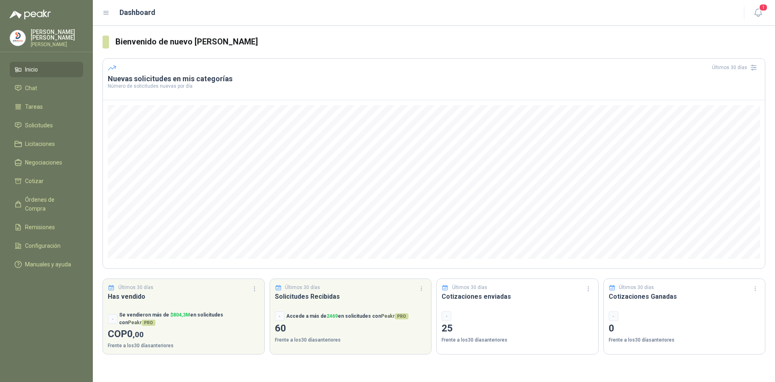  What do you see at coordinates (184, 334) in the screenshot?
I see `p: COP` at bounding box center [184, 334].